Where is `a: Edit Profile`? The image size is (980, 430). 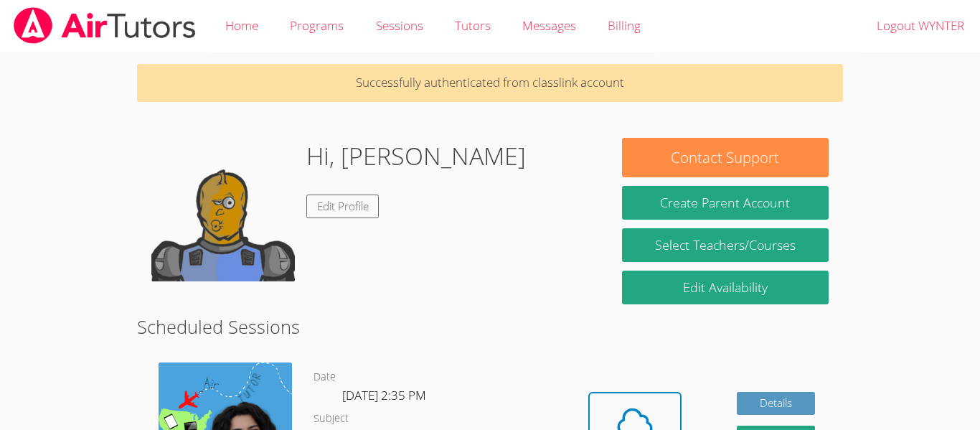 a: Edit Profile is located at coordinates (343, 206).